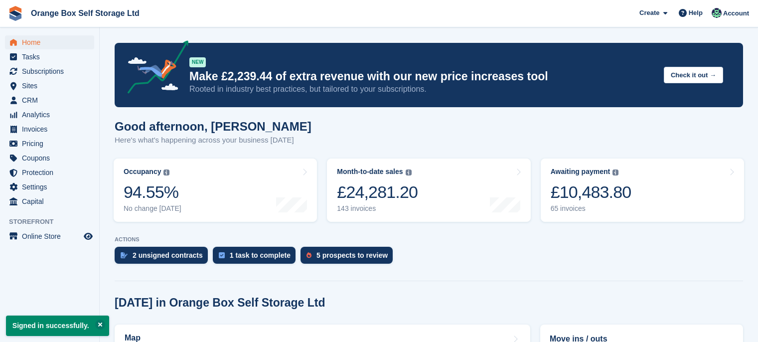 This screenshot has width=758, height=342. I want to click on div: 5 prospects to review, so click(352, 255).